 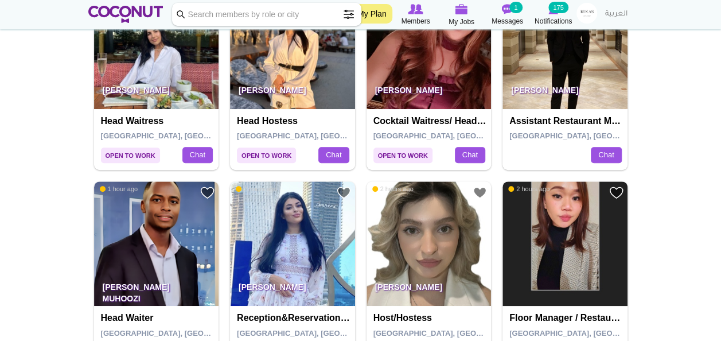 I want to click on img: Home, so click(x=126, y=14).